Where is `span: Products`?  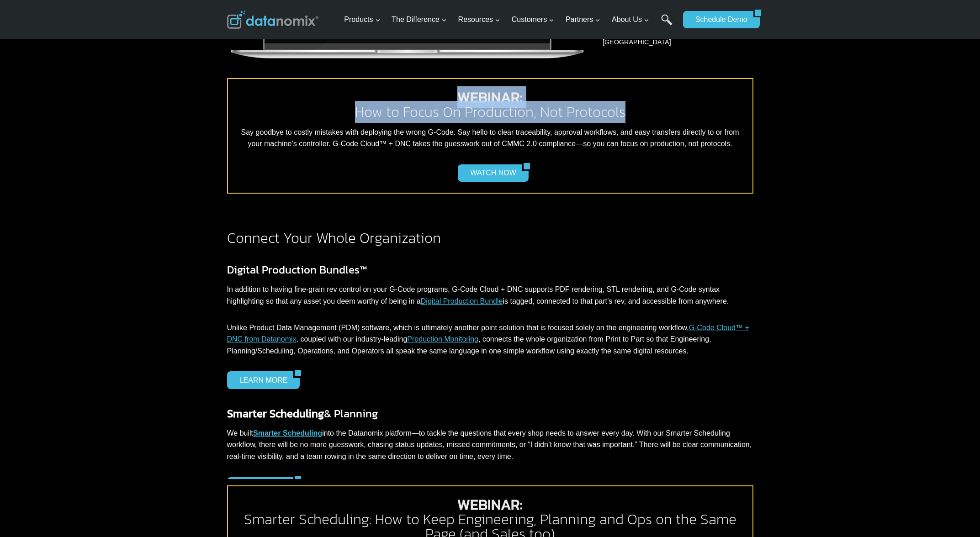 span: Products is located at coordinates (362, 19).